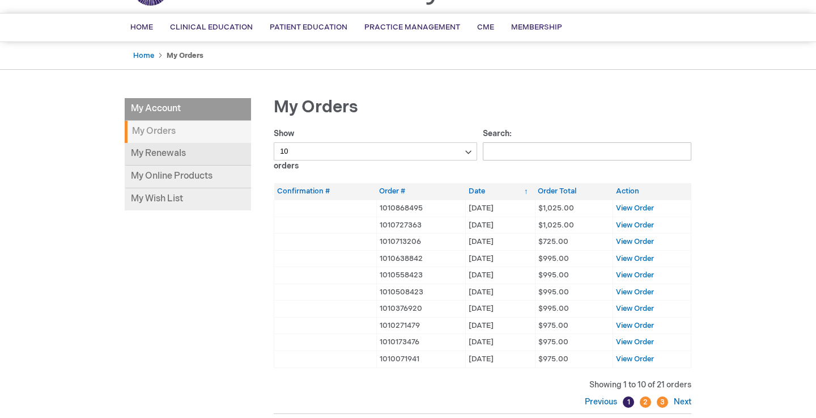  I want to click on td: 1010727363, so click(421, 225).